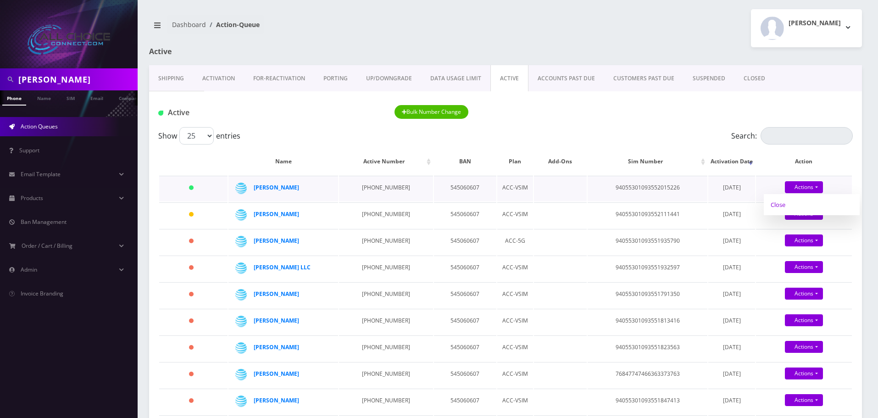  Describe the element at coordinates (432, 112) in the screenshot. I see `button: Bulk Number Change` at that location.